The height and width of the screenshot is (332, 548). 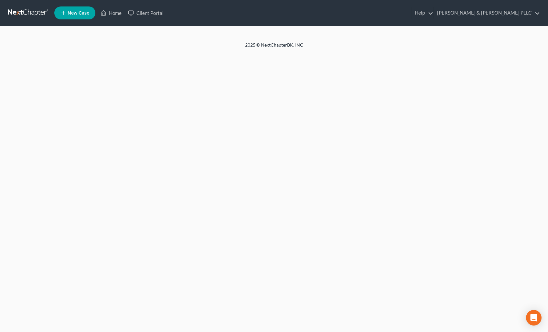 What do you see at coordinates (75, 13) in the screenshot?
I see `new-legal-case-button: New Case` at bounding box center [75, 13].